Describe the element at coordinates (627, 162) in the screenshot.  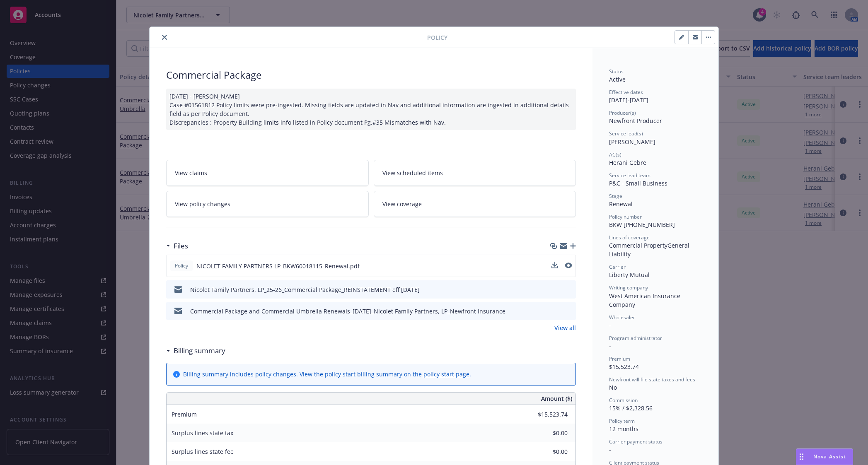
I see `span: Herani Gebre` at that location.